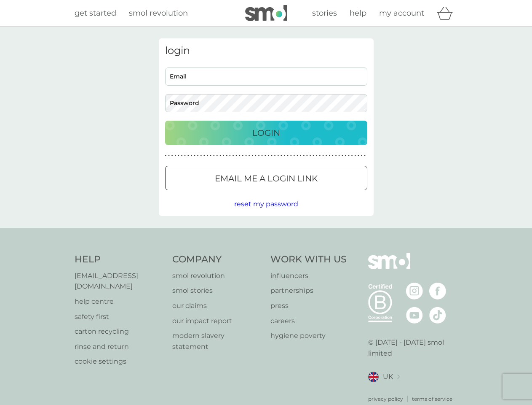 This screenshot has height=405, width=532. What do you see at coordinates (415, 315) in the screenshot?
I see `img: visit the smol Youtube page` at bounding box center [415, 315].